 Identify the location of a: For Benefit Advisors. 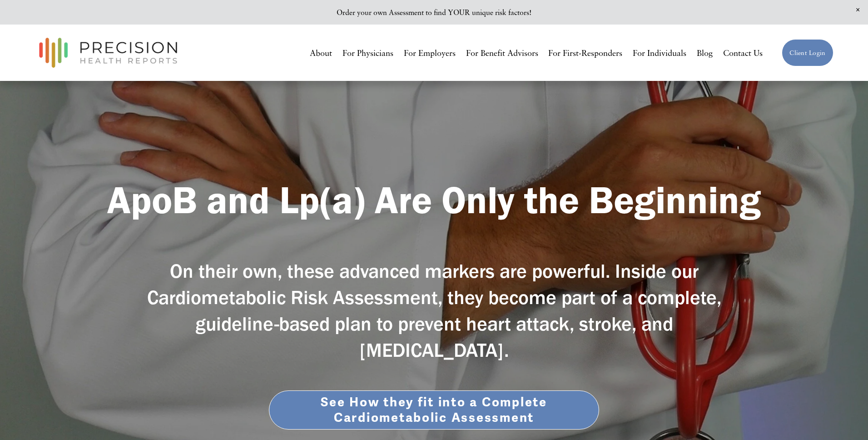
(502, 53).